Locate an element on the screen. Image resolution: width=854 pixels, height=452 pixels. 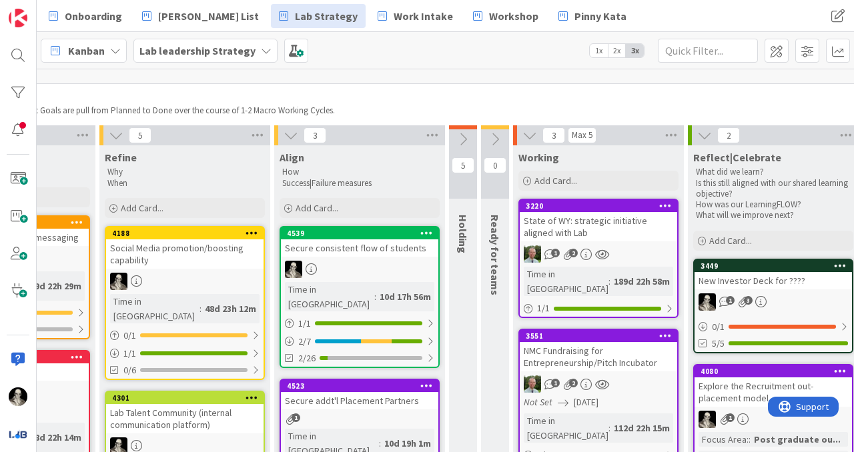
span: Lab Strategy is located at coordinates (326, 16).